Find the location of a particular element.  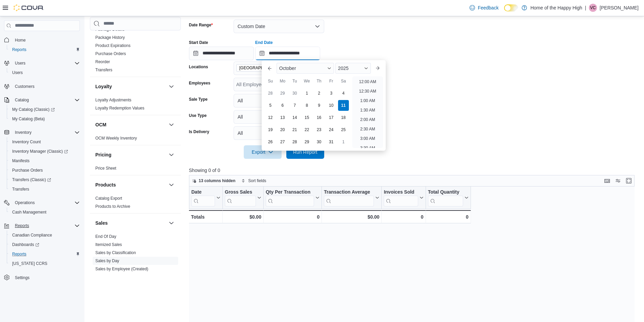

a: Product Expirations is located at coordinates (113, 45).